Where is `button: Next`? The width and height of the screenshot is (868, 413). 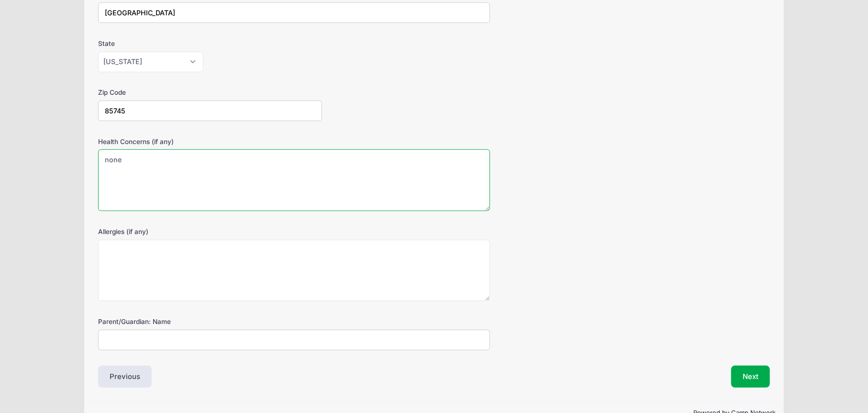 button: Next is located at coordinates (750, 377).